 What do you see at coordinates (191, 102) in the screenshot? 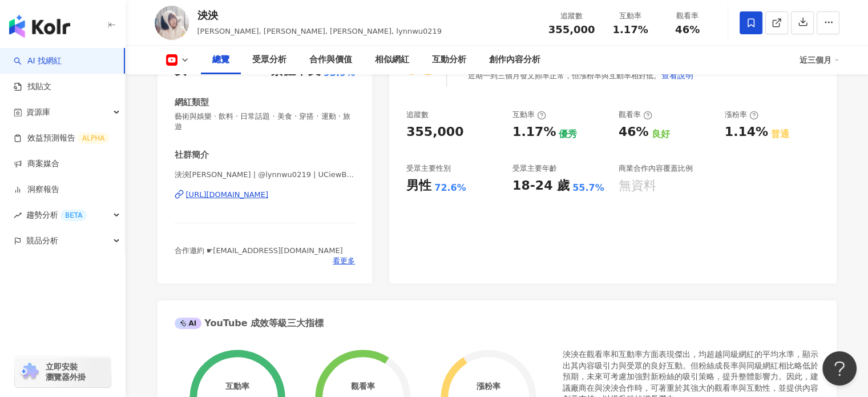
I see `div: 網紅類型` at bounding box center [191, 102].